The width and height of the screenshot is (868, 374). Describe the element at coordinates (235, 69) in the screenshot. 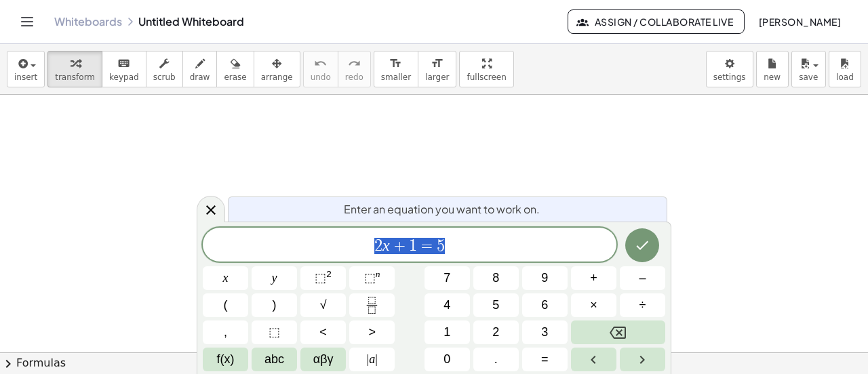

I see `button: erase` at that location.